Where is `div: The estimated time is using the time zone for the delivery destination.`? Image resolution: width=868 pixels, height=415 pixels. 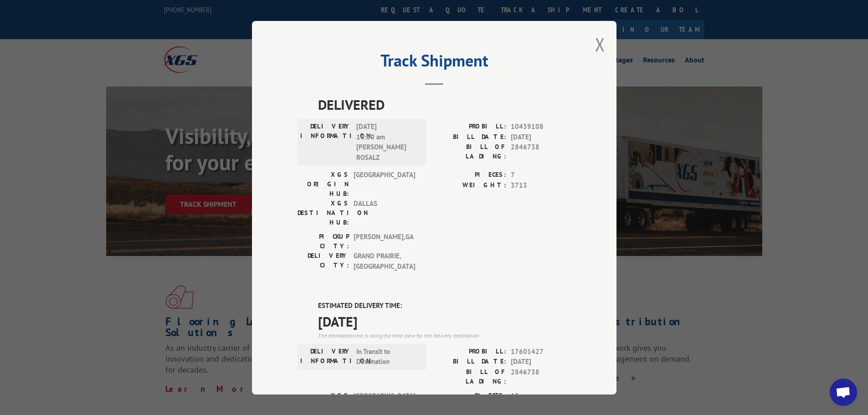 div: The estimated time is using the time zone for the delivery destination. is located at coordinates (444, 335).